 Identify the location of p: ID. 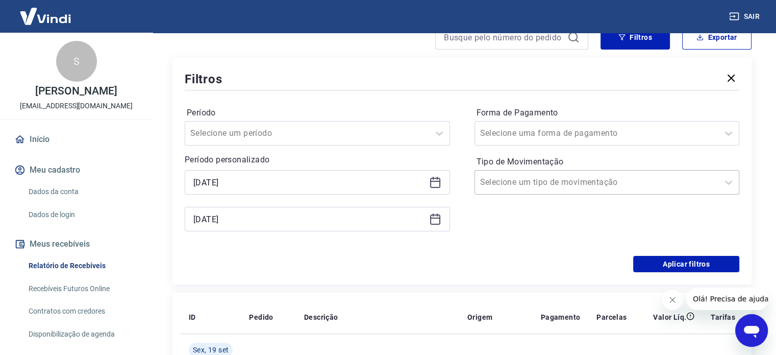
(192, 317).